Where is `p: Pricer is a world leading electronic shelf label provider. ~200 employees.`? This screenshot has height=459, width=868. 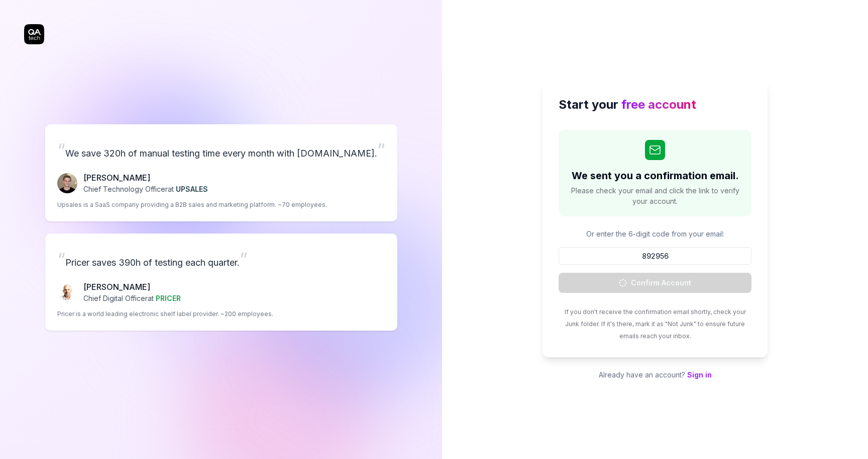 p: Pricer is a world leading electronic shelf label provider. ~200 employees. is located at coordinates (165, 314).